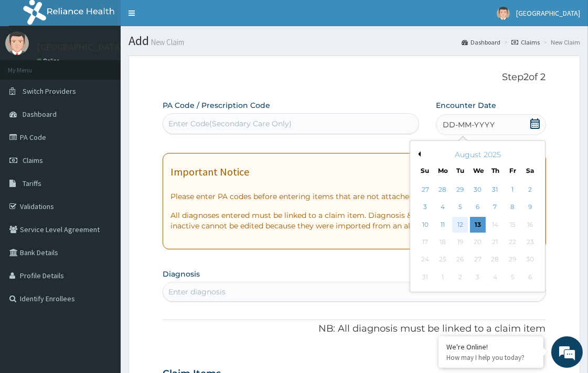  I want to click on div: Fr, so click(512, 170).